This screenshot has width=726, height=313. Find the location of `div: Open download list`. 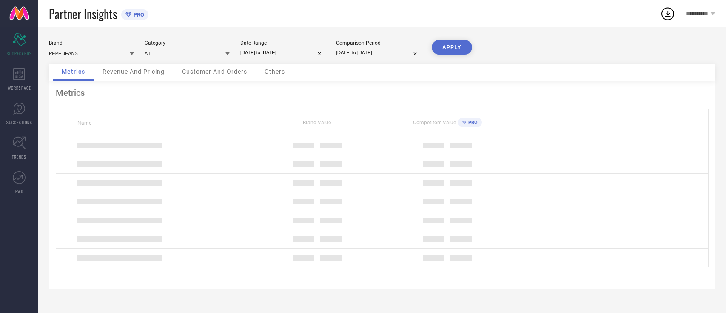

div: Open download list is located at coordinates (668, 14).